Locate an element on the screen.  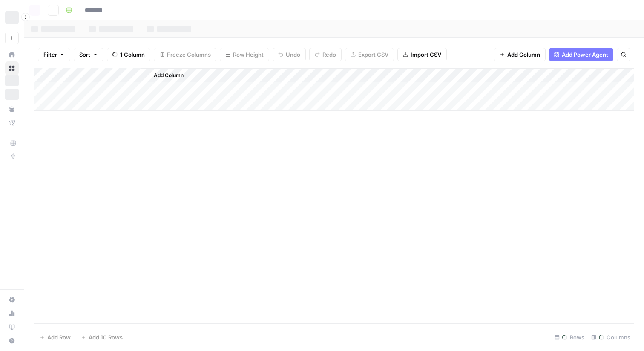
button: Undo is located at coordinates (289, 55).